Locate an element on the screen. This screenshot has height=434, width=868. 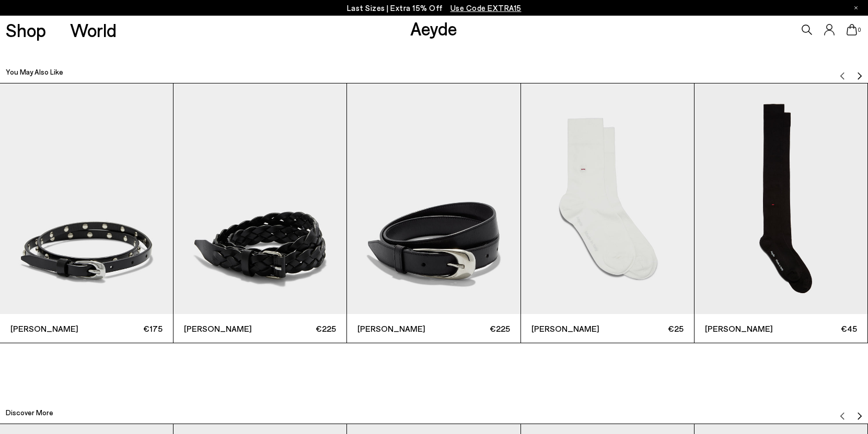
img: Knox Woven Leather Belt is located at coordinates (260, 199).